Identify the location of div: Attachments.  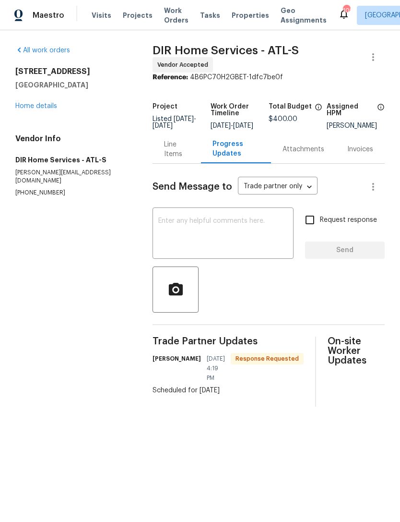
(303, 149).